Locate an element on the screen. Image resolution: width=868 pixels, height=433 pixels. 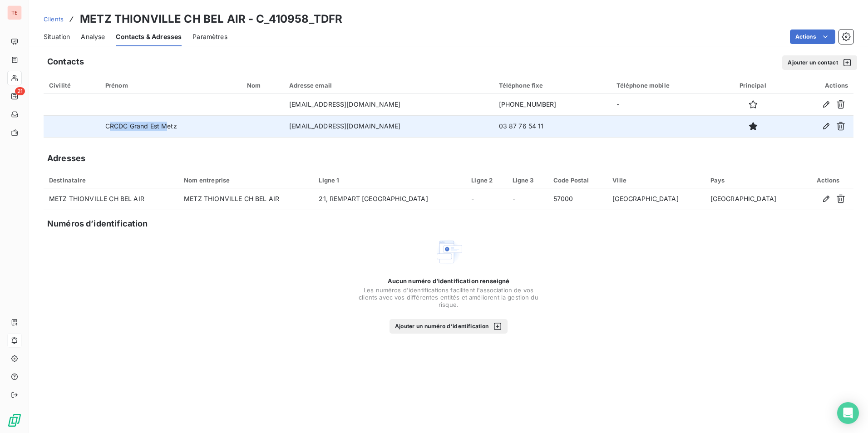
div: Adresse email is located at coordinates (388, 85).